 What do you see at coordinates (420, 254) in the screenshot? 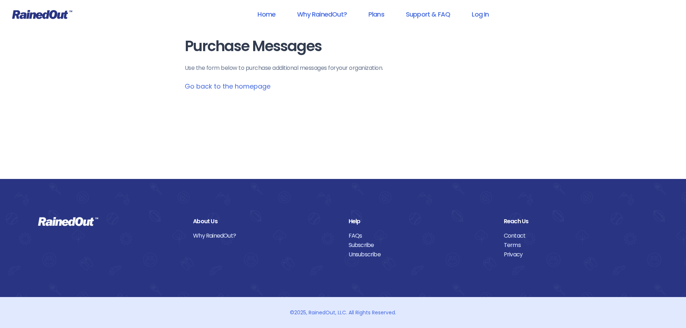
I see `a: Unsubscribe` at bounding box center [420, 254].